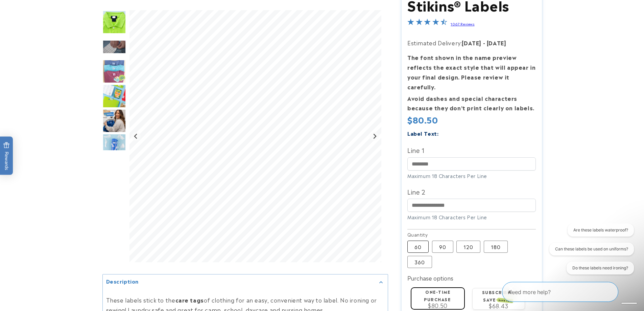 This screenshot has width=644, height=311. I want to click on strong: Avoid dashes and special characters because they don’t print clearly on labels., so click(471, 103).